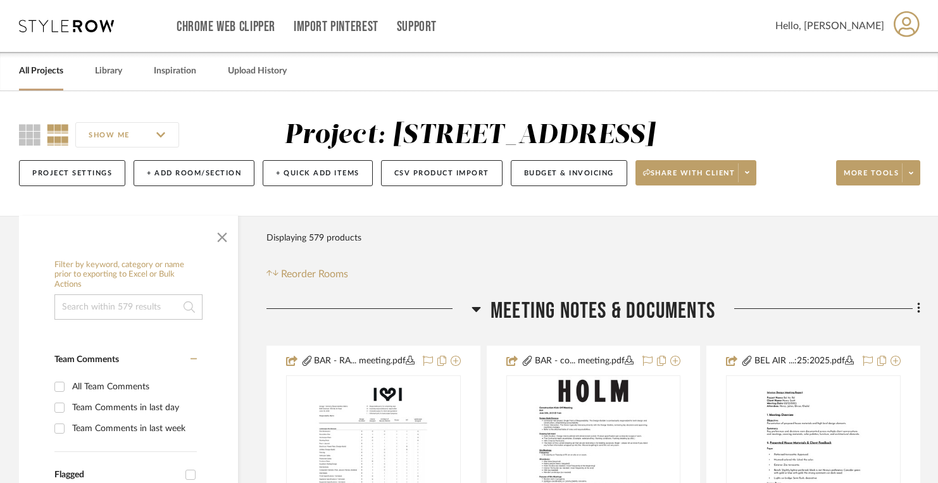 This screenshot has width=938, height=483. What do you see at coordinates (222, 235) in the screenshot?
I see `button: Close` at bounding box center [222, 235].